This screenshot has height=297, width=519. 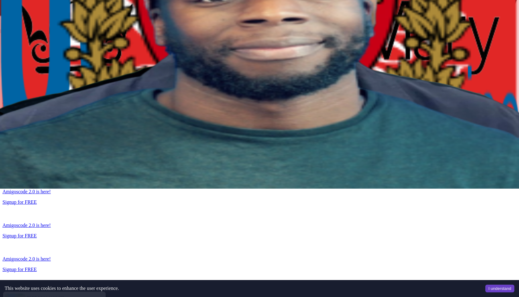 What do you see at coordinates (15, 282) in the screenshot?
I see `img: provesource social proof notification image` at bounding box center [15, 282].